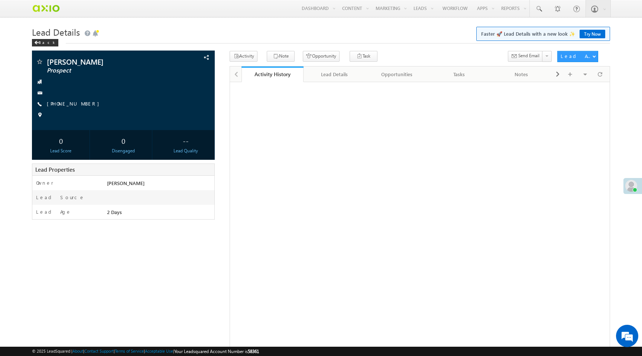 Image resolution: width=642 pixels, height=356 pixels. Describe the element at coordinates (281, 56) in the screenshot. I see `button: Note` at that location.